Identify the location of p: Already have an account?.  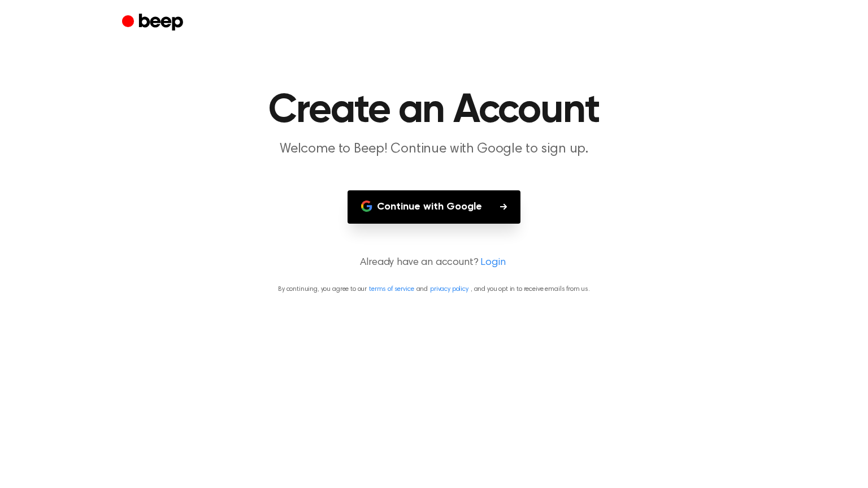
(434, 263).